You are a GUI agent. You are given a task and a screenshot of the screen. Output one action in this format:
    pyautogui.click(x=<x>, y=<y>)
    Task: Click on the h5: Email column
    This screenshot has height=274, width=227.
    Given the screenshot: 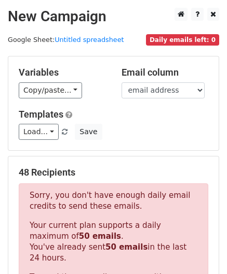 What is the action you would take?
    pyautogui.click(x=165, y=73)
    